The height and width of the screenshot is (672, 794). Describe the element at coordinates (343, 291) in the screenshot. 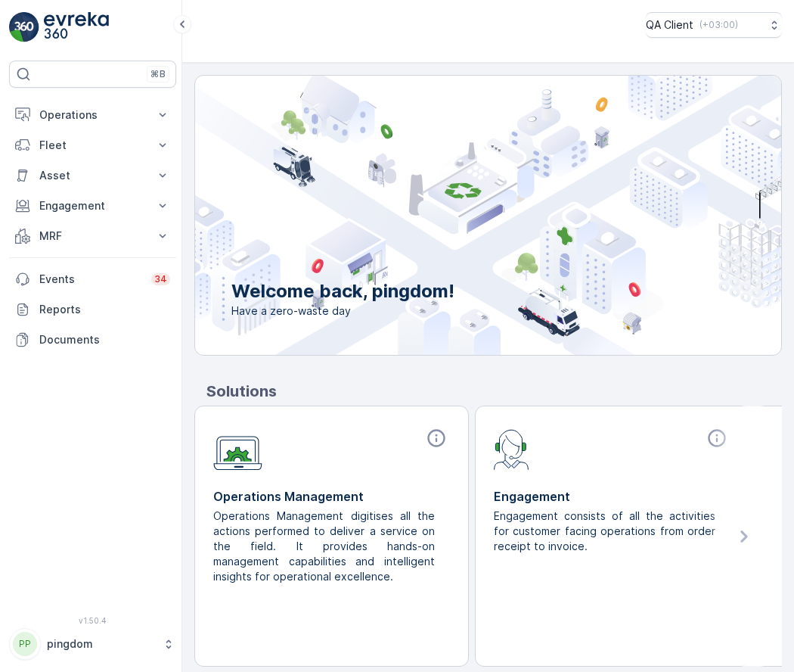

I see `p: Welcome back, pingdom!` at that location.